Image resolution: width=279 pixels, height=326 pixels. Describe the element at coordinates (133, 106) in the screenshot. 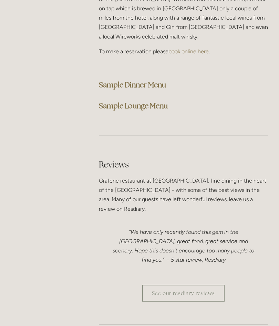

I see `a: Sample Lounge Menu` at that location.